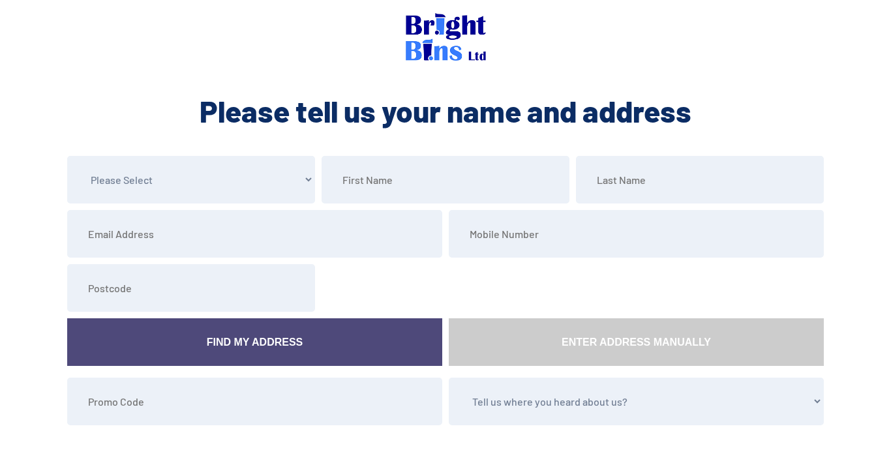  I want to click on input: Mobile Number, so click(636, 234).